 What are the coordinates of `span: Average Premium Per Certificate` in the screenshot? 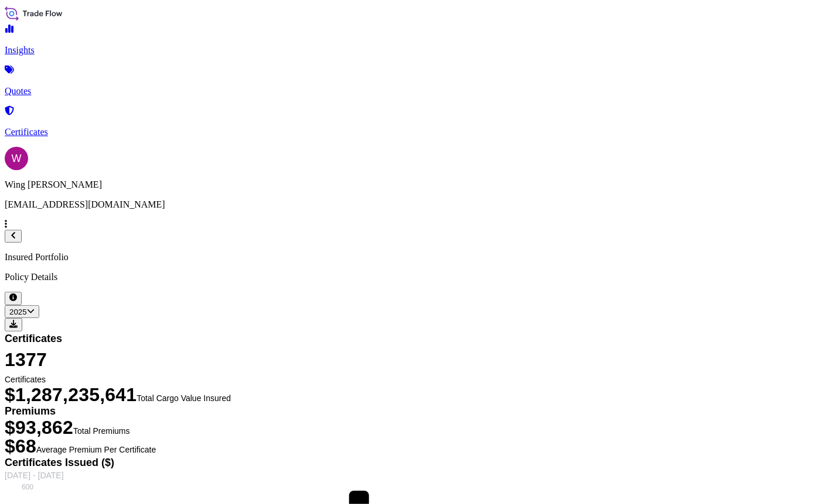 It's located at (96, 450).